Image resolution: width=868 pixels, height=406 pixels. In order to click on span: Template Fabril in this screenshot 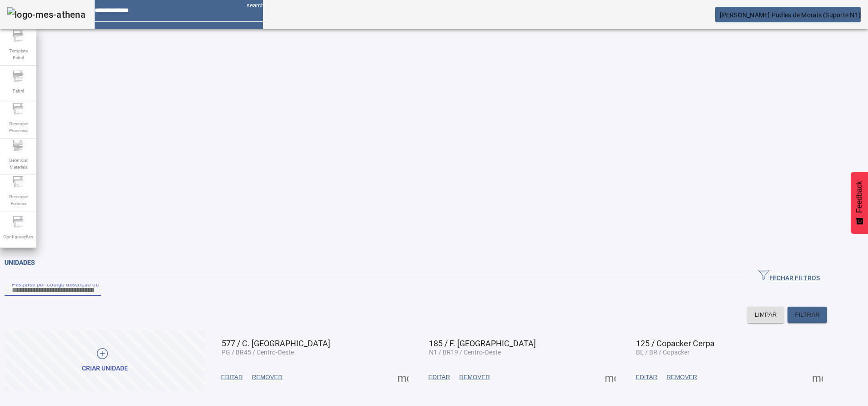, I will do `click(18, 55)`.